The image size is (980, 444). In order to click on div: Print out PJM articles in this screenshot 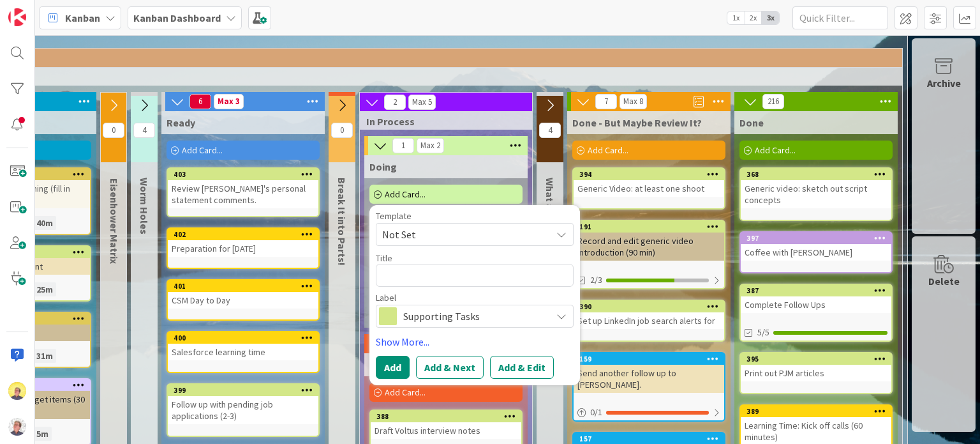, I will do `click(817, 373)`.